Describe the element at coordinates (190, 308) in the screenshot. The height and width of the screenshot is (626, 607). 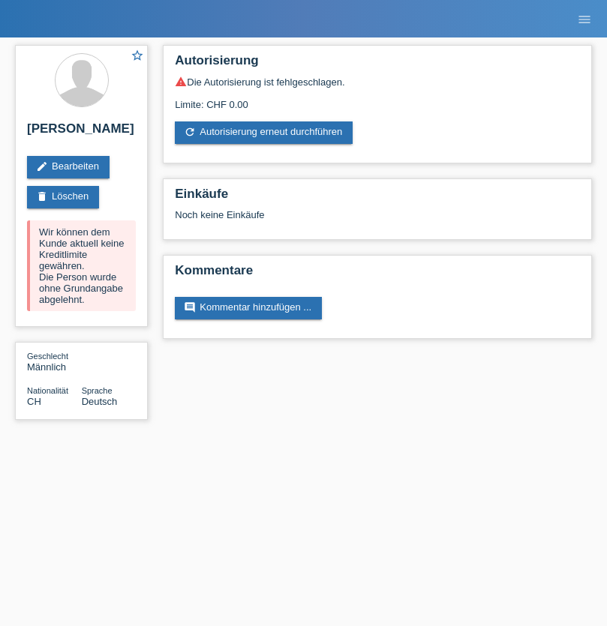
I see `i: comment` at that location.